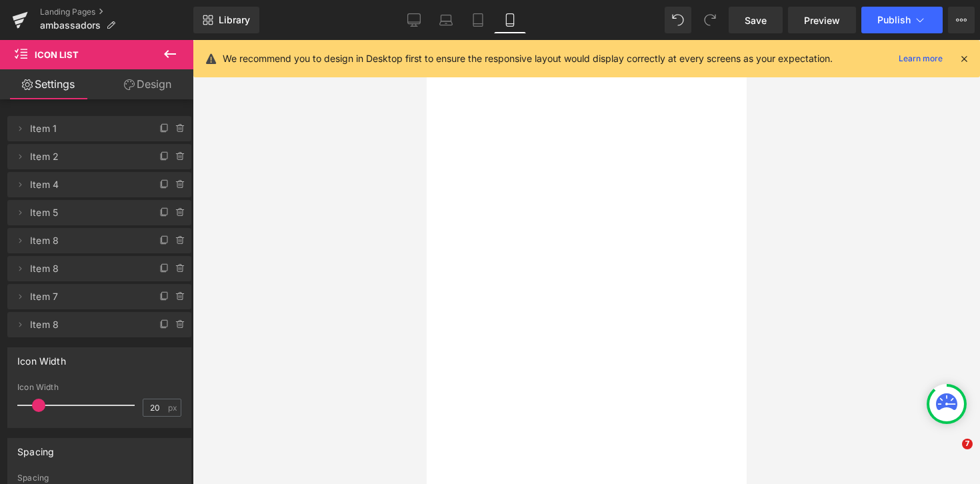 The width and height of the screenshot is (980, 484). What do you see at coordinates (755, 20) in the screenshot?
I see `span: Save` at bounding box center [755, 20].